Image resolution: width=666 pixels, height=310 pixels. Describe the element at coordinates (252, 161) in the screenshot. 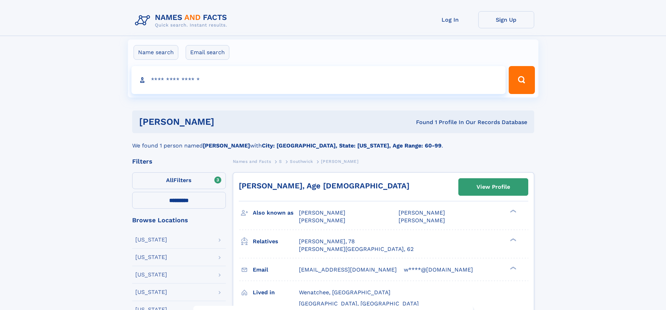

I see `a: Names and Facts` at that location.